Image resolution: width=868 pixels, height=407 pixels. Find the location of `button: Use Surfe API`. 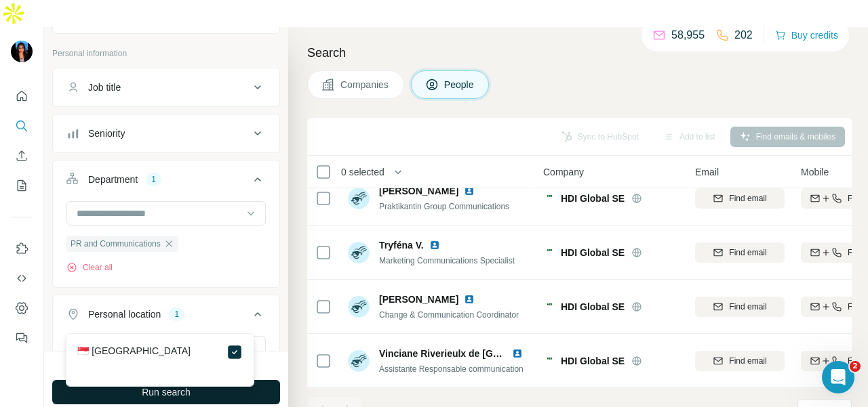

button: Use Surfe API is located at coordinates (22, 278).